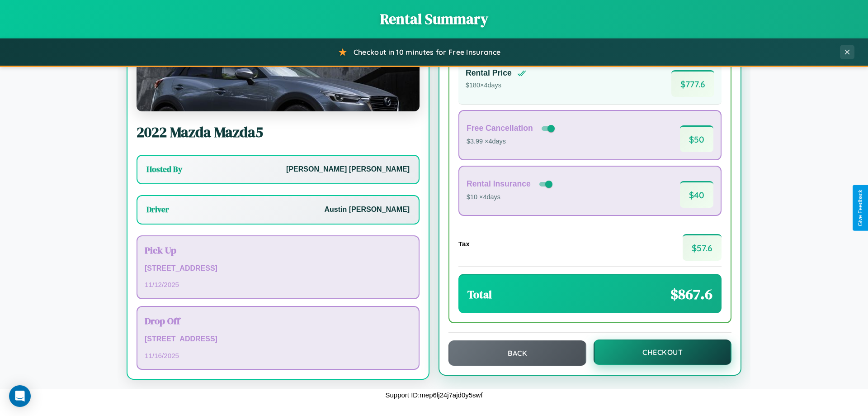 This screenshot has height=416, width=868. I want to click on span: $ 50, so click(696, 138).